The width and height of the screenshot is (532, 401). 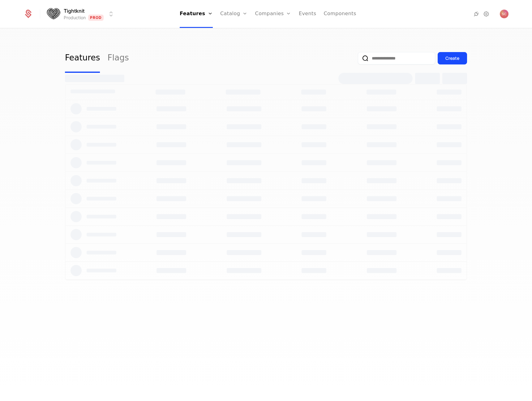 I want to click on span: Prod, so click(x=96, y=18).